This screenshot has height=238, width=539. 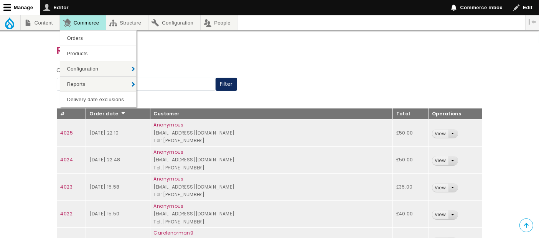 What do you see at coordinates (410, 114) in the screenshot?
I see `th: Total` at bounding box center [410, 114].